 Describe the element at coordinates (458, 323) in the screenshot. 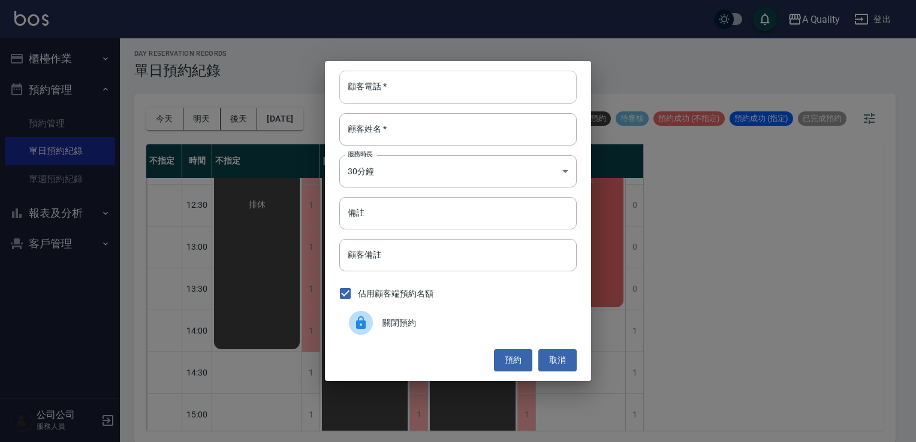

I see `div: 關閉預約` at that location.